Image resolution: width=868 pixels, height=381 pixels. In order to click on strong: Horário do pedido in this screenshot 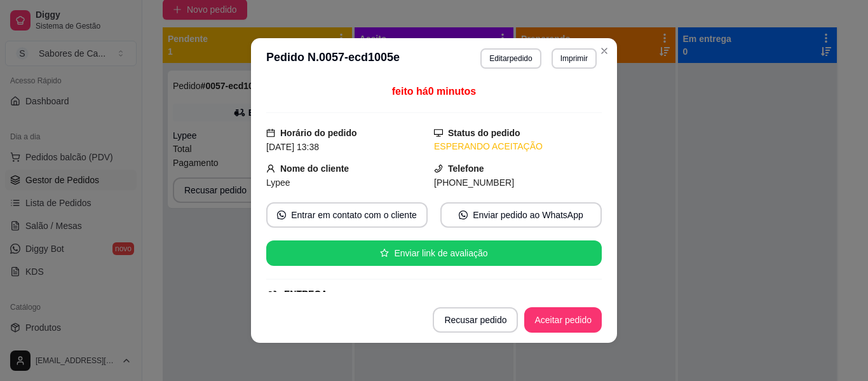, I will do `click(318, 133)`.